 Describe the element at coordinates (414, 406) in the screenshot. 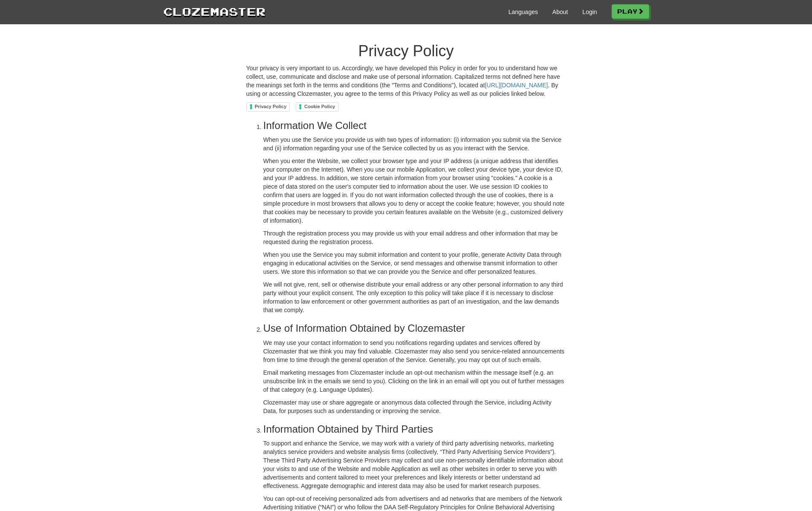

I see `p: Clozemaster may use or share aggregate or anonymous data collected through the Service, including...` at that location.